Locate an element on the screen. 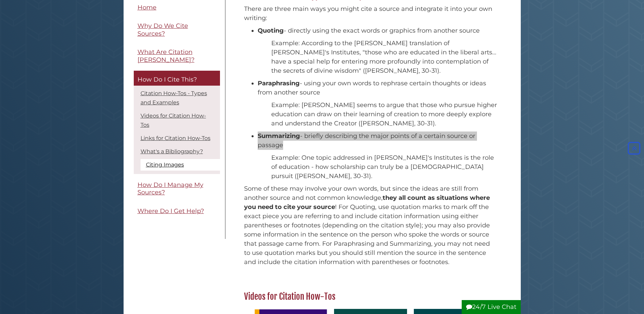 The height and width of the screenshot is (314, 644). a: How Do I Manage My Sources? is located at coordinates (177, 189).